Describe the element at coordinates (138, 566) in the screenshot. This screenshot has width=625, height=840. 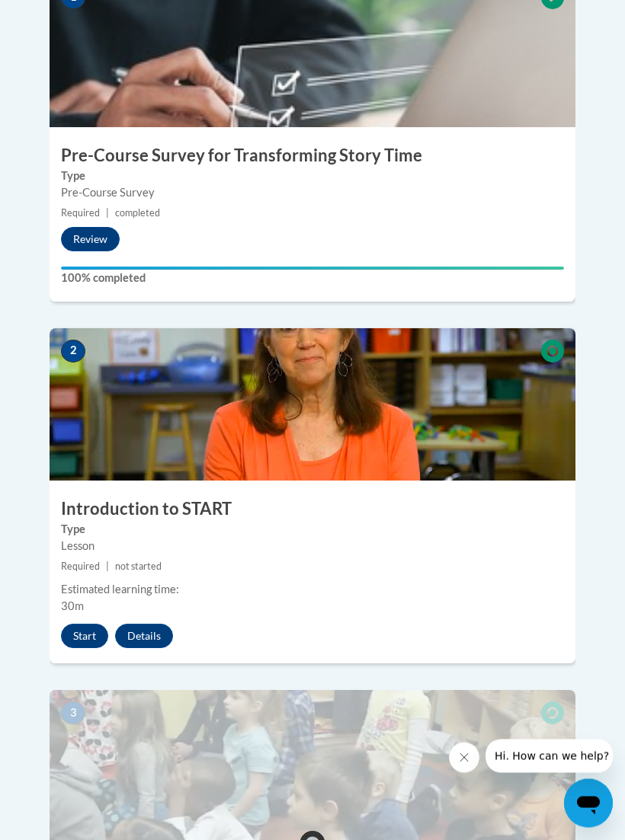
I see `span: not started` at that location.